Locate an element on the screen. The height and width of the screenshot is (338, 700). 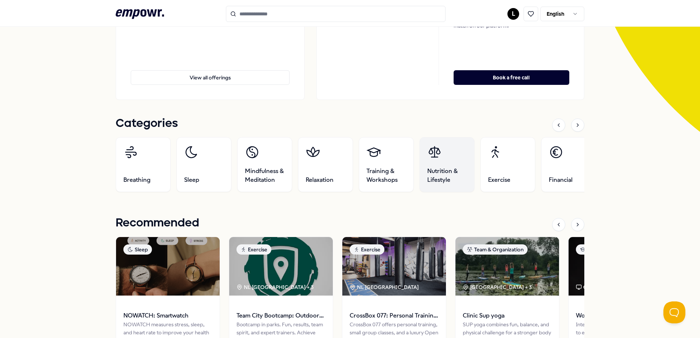
span: Financial is located at coordinates (561, 180).